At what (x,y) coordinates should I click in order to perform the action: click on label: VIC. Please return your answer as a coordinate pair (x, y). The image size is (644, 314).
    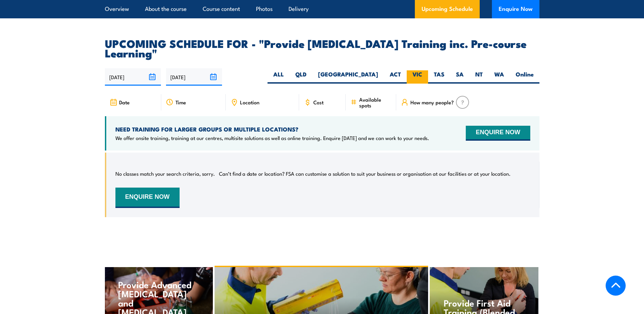
    Looking at the image, I should click on (417, 77).